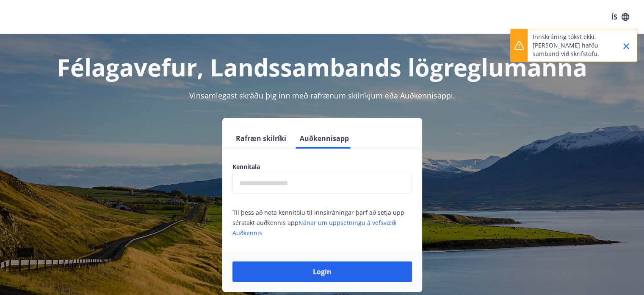  What do you see at coordinates (261, 138) in the screenshot?
I see `button: Rafræn skilríki` at bounding box center [261, 138].